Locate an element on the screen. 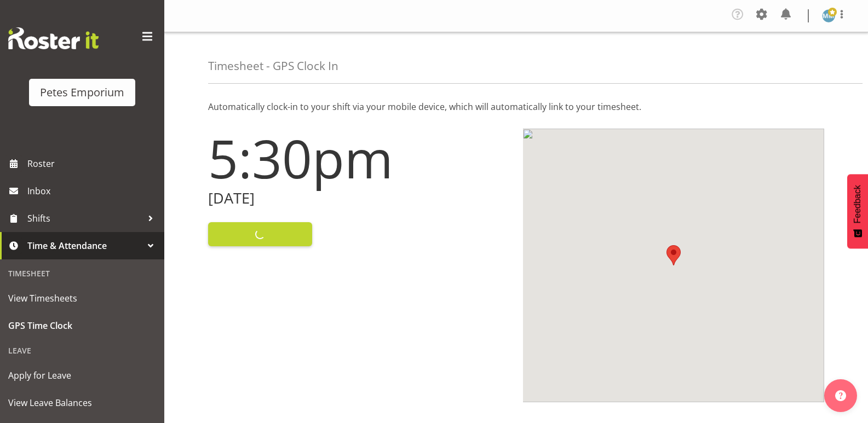 This screenshot has height=423, width=868. span: Feedback is located at coordinates (857, 204).